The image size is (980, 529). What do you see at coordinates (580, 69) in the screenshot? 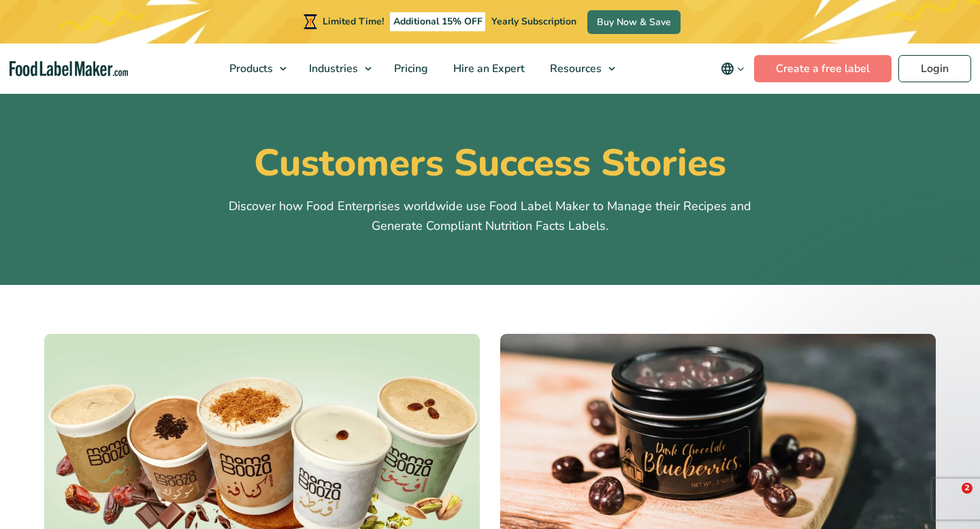
I see `a: Resources` at bounding box center [580, 69].